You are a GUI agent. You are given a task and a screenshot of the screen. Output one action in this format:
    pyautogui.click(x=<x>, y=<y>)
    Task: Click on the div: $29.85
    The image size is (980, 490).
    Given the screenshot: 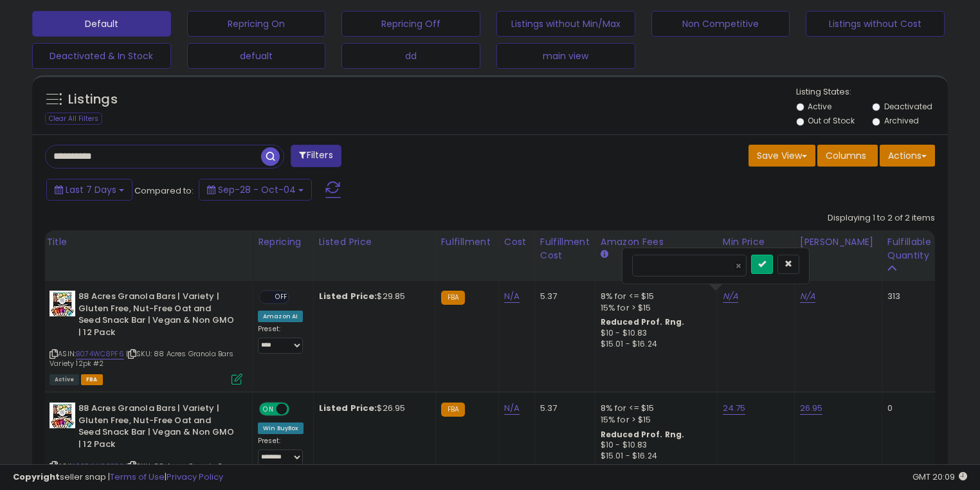 What is the action you would take?
    pyautogui.click(x=372, y=297)
    